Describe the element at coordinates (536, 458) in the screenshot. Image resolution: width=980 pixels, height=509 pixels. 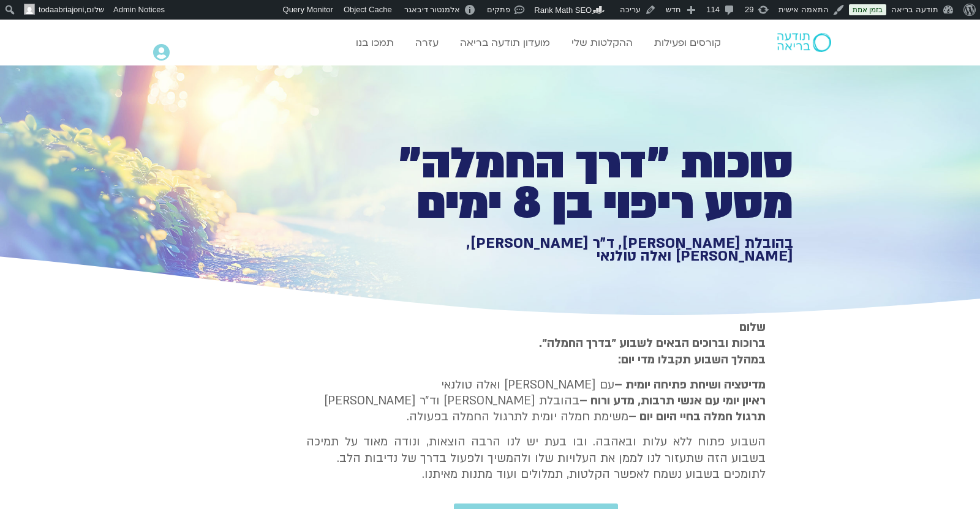
I see `p: השבוע פתוח ללא עלות ובאהבה. ובו בעת יש לנו הרבה הוצאות, ונודה מאוד על תמיכה בשבוע הזה שתעזור לנו ...` at that location.